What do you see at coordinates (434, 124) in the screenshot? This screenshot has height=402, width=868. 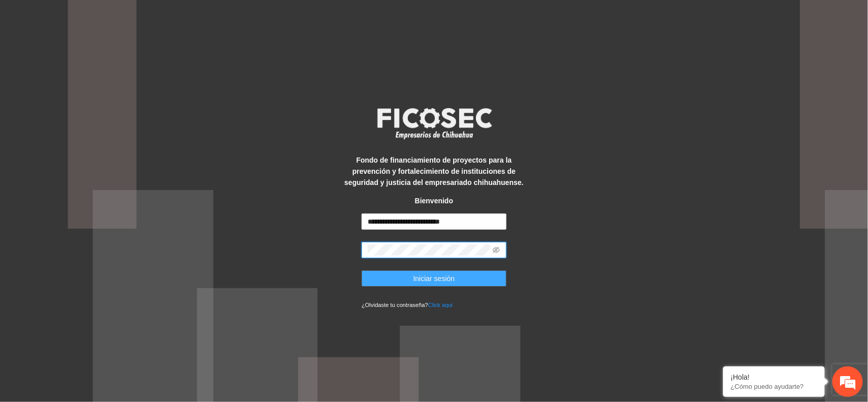 I see `img: logo` at bounding box center [434, 124].